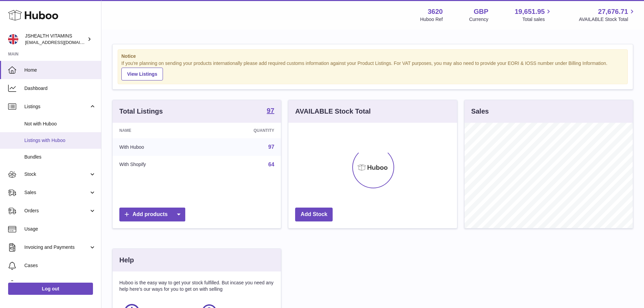 The image size is (644, 308). I want to click on span: Usage, so click(60, 229).